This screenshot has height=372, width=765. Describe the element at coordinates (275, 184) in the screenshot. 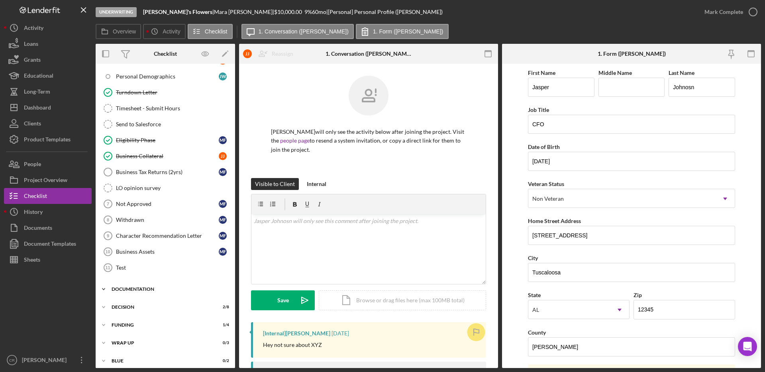

I see `button: Visible to Client` at that location.